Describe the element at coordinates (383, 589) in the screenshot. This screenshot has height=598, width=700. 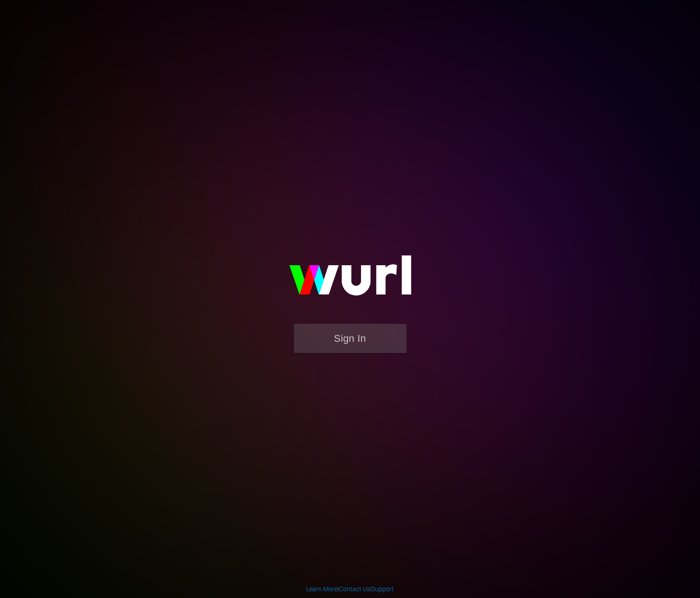
I see `a: Support` at that location.